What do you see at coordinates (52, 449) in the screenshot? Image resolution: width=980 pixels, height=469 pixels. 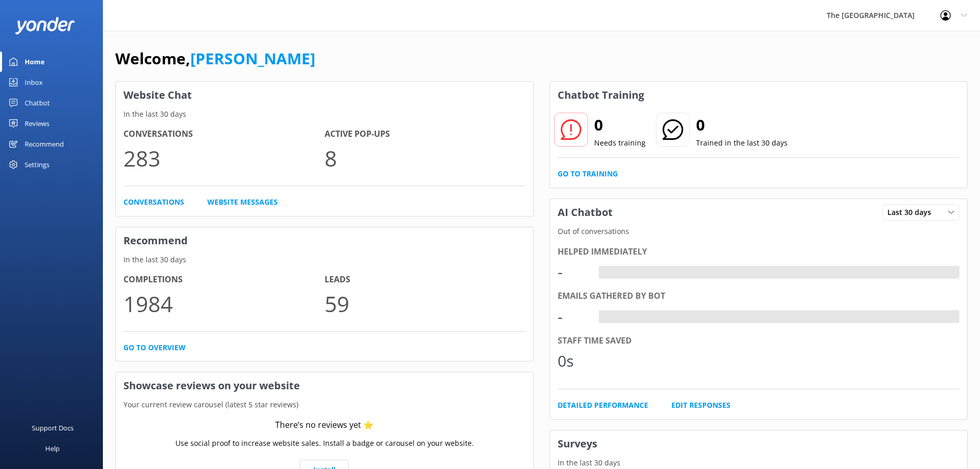 I see `div: Help` at bounding box center [52, 449].